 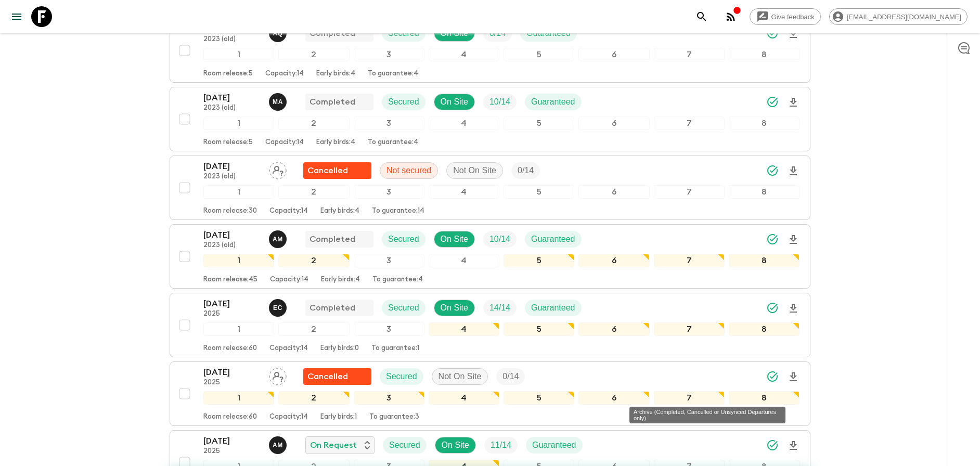 What do you see at coordinates (395, 349) in the screenshot?
I see `p: To guarantee: 1` at bounding box center [395, 349].